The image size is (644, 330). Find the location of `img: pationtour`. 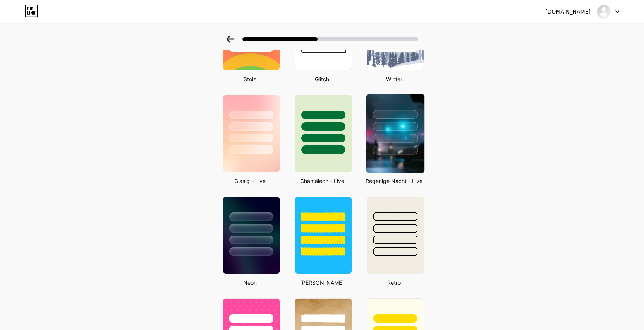

img: pationtour is located at coordinates (604, 12).